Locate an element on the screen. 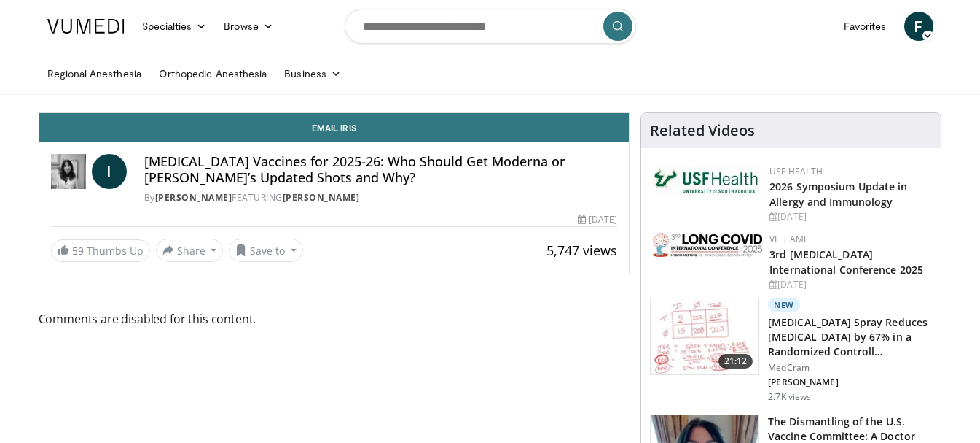 This screenshot has height=443, width=980. img: 500bc2c6-15b5-4613-8fa2-08603c32877b.150x105_q85_crop-smart_upscale.jpg is located at coordinates (705, 337).